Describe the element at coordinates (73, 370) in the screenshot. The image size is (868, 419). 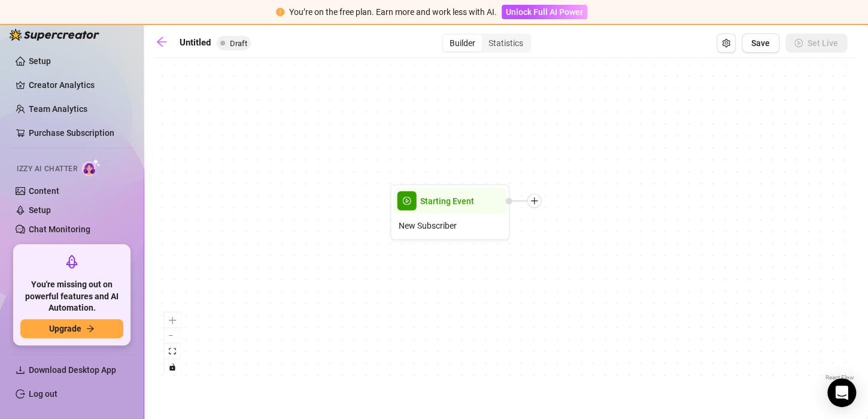
I see `span: Download Desktop App` at that location.